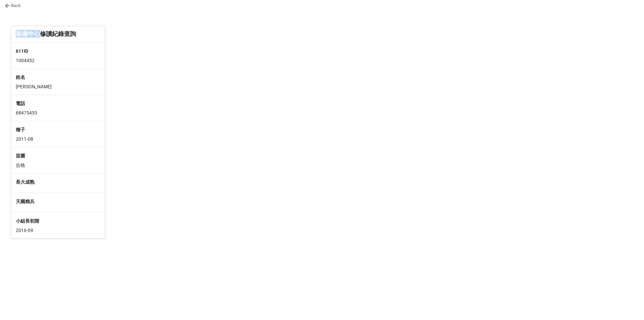 This screenshot has width=644, height=320. What do you see at coordinates (28, 221) in the screenshot?
I see `b: 小組長初階` at bounding box center [28, 221].